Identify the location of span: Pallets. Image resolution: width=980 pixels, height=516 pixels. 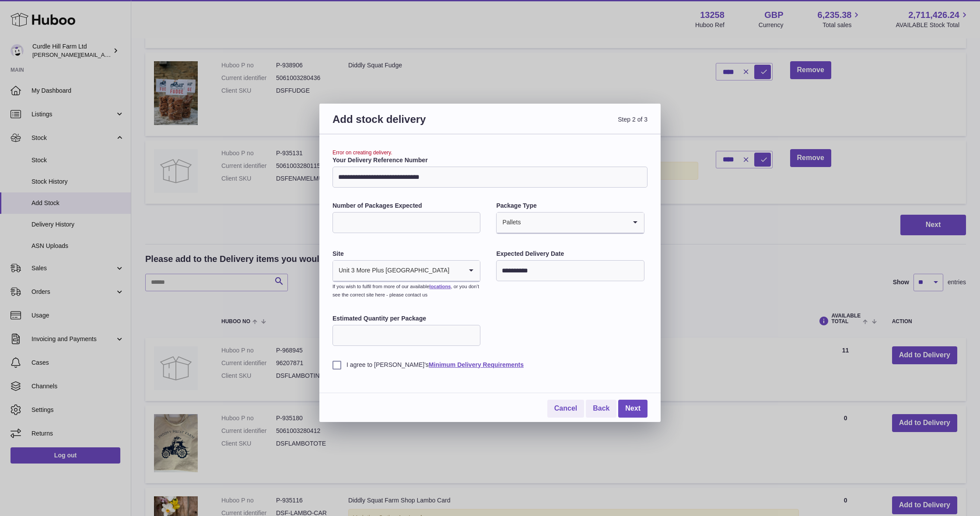
(509, 223).